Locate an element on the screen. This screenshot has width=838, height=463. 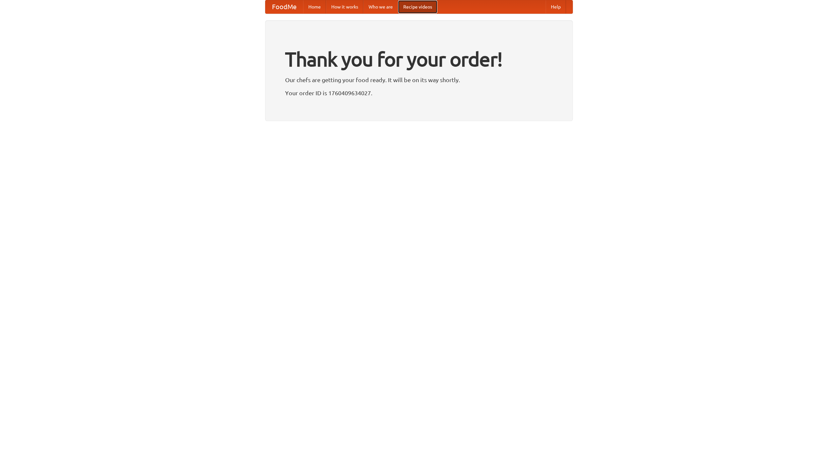
h1: Thank you for your order! is located at coordinates (419, 59).